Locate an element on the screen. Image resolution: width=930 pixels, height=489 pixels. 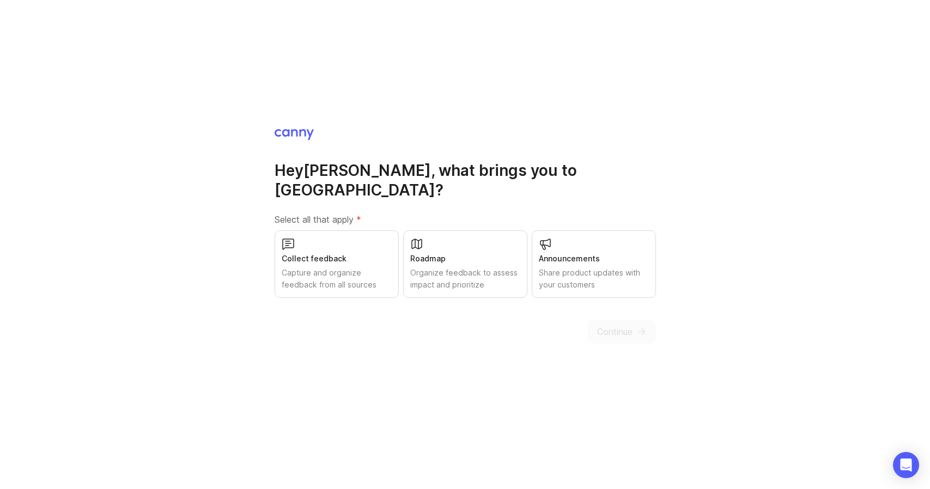
button: RoadmapOrganize feedback to assess impact and prioritize is located at coordinates (465, 264).